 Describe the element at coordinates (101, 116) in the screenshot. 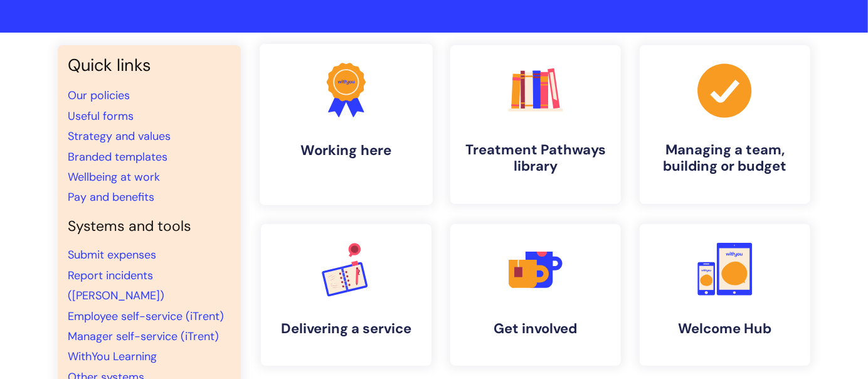

I see `a: Useful forms` at that location.